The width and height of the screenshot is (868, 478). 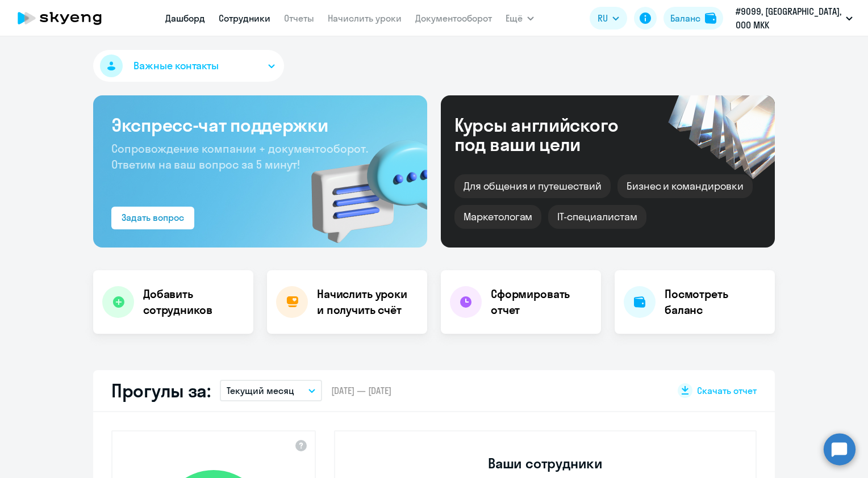 What do you see at coordinates (693, 18) in the screenshot?
I see `a: Балансbalance` at bounding box center [693, 18].